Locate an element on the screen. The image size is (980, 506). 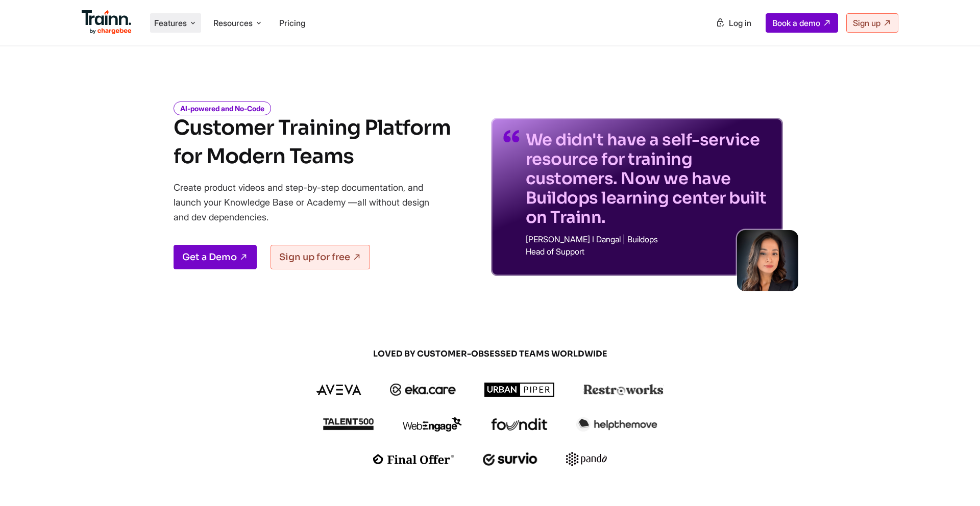
span: Pricing is located at coordinates (292, 23).